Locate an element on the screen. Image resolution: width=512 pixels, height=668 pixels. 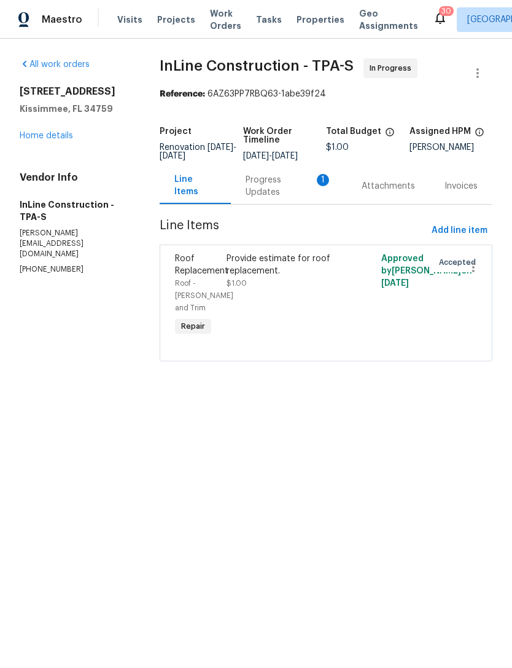
span: The hpm assigned to this work order. is located at coordinates (480, 135).